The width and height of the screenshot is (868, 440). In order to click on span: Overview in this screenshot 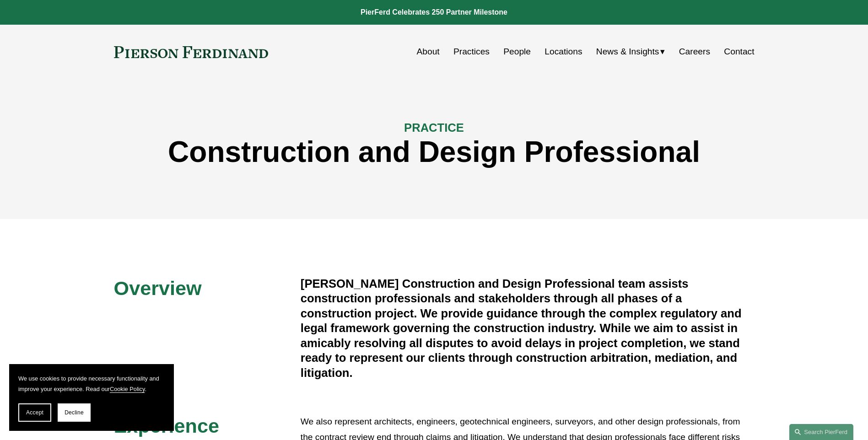, I will do `click(158, 288)`.